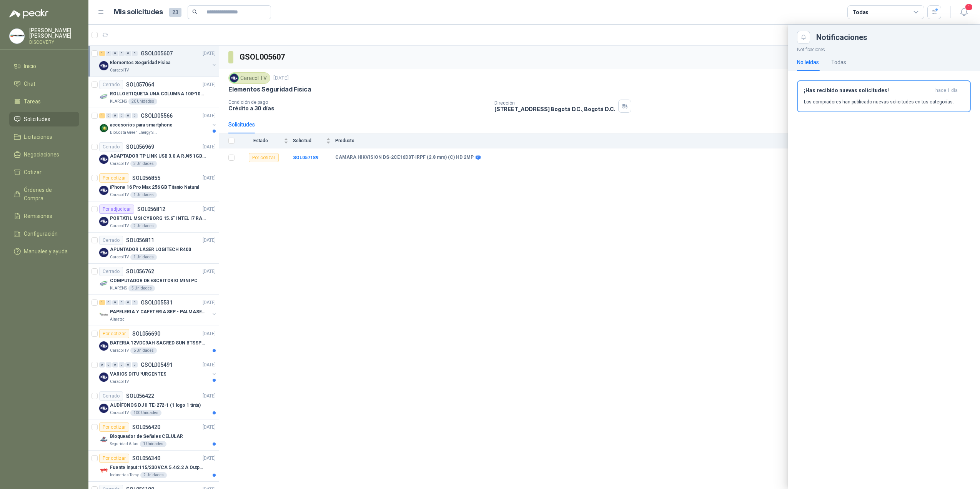 The width and height of the screenshot is (980, 489). I want to click on span: Remisiones, so click(38, 216).